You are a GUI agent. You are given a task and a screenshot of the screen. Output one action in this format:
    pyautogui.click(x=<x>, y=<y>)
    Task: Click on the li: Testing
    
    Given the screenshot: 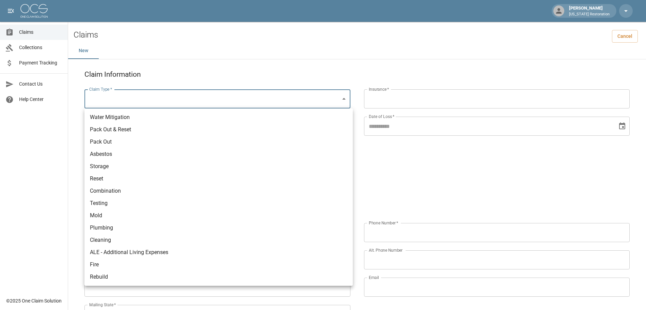 What is the action you would take?
    pyautogui.click(x=219, y=203)
    